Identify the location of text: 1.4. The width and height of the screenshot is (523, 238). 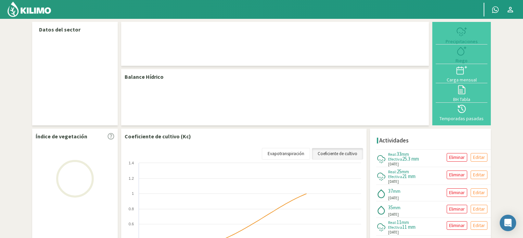
(131, 163).